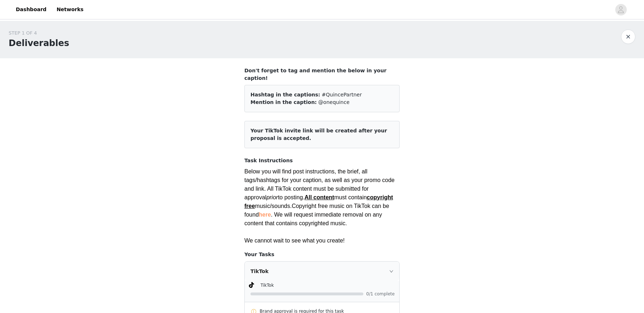 This screenshot has width=644, height=313. Describe the element at coordinates (322, 74) in the screenshot. I see `h4: Don't forget to tag and mention the below in your caption!` at that location.